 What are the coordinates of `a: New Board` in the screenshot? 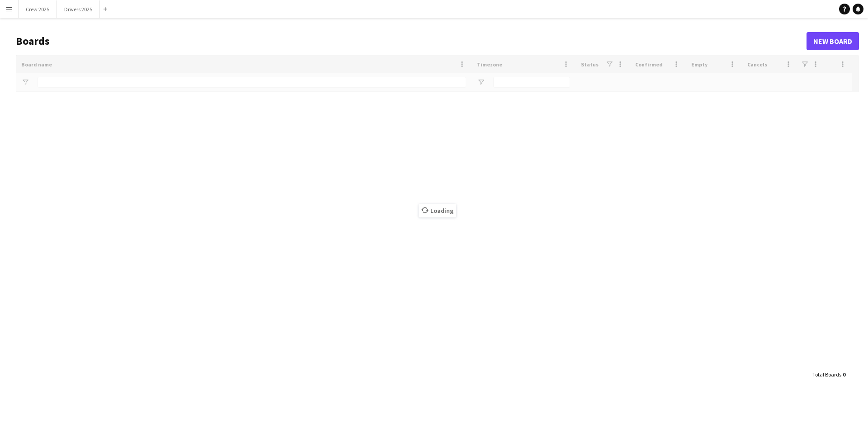 It's located at (833, 41).